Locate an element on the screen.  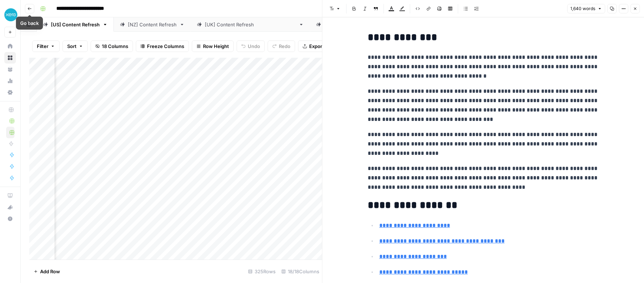
button: Help + Support is located at coordinates (10, 219).